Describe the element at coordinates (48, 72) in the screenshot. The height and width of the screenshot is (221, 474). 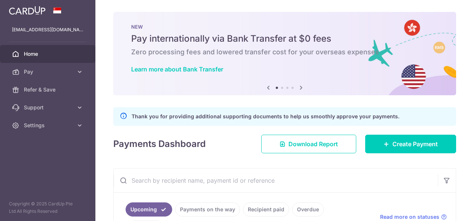
I see `span: Pay` at that location.